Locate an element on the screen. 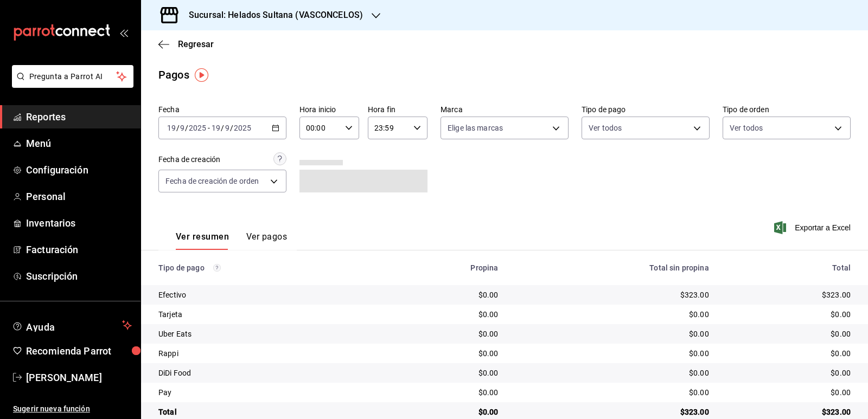 The image size is (868, 419). div: Propina is located at coordinates (445, 268).